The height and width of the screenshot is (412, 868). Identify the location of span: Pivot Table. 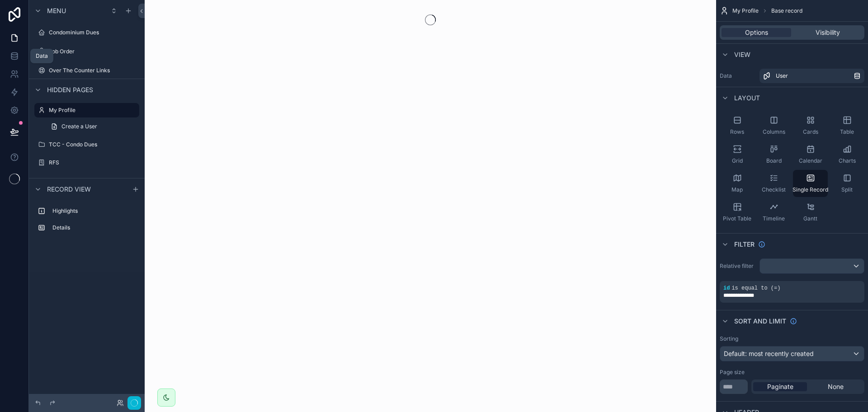
(737, 219).